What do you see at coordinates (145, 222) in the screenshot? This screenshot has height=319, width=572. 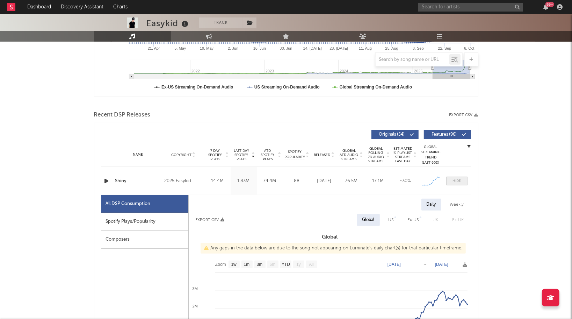 I see `div: Spotify Plays/Popularity` at bounding box center [145, 222].